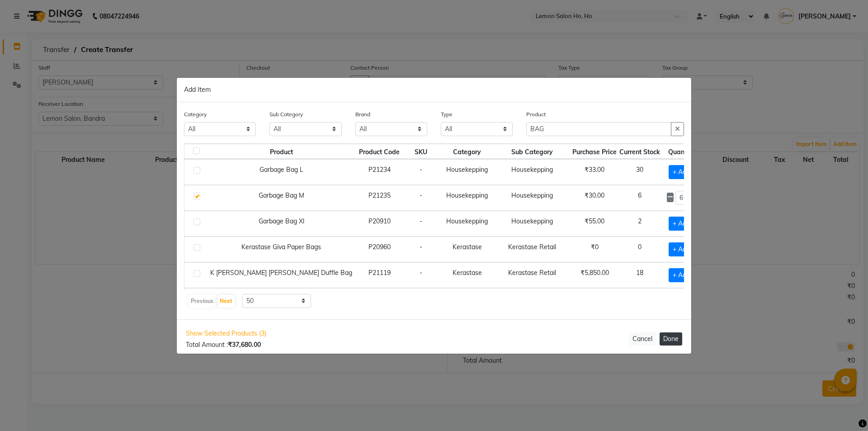 This screenshot has height=431, width=868. Describe the element at coordinates (640, 300) in the screenshot. I see `td: 1174` at that location.